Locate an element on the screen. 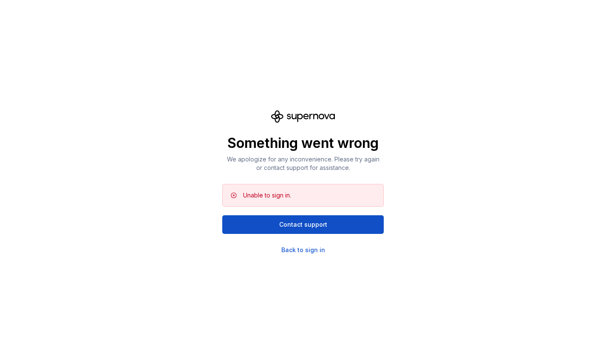  button: Contact support is located at coordinates (303, 225).